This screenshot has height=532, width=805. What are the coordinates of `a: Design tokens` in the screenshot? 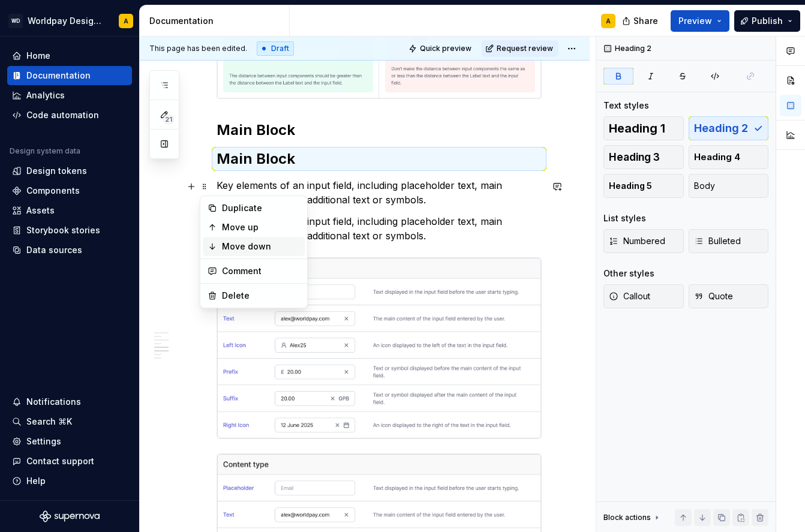 It's located at (70, 171).